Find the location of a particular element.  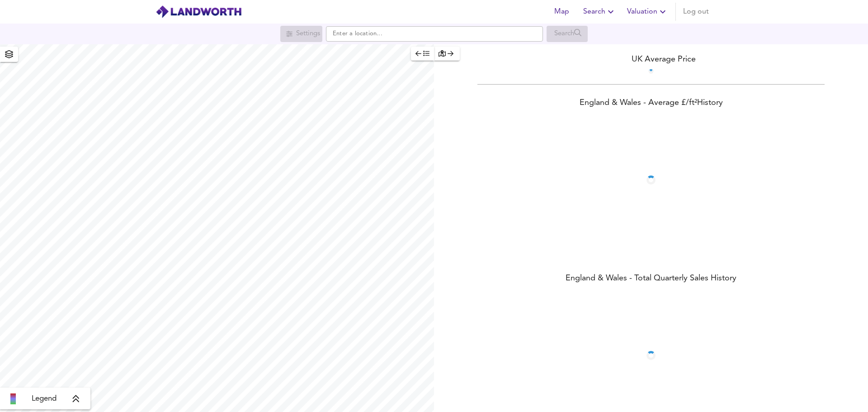

button: Search is located at coordinates (600, 11).